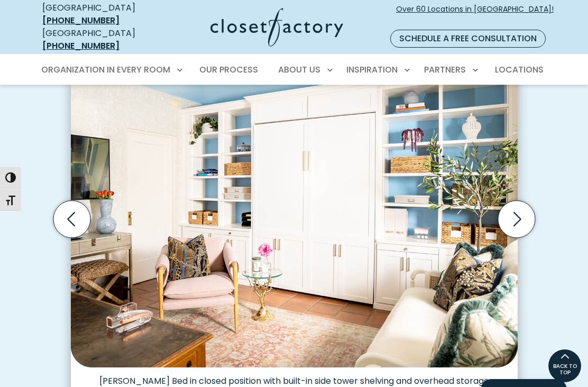 Image resolution: width=588 pixels, height=387 pixels. What do you see at coordinates (228, 69) in the screenshot?
I see `span: Our Process` at bounding box center [228, 69].